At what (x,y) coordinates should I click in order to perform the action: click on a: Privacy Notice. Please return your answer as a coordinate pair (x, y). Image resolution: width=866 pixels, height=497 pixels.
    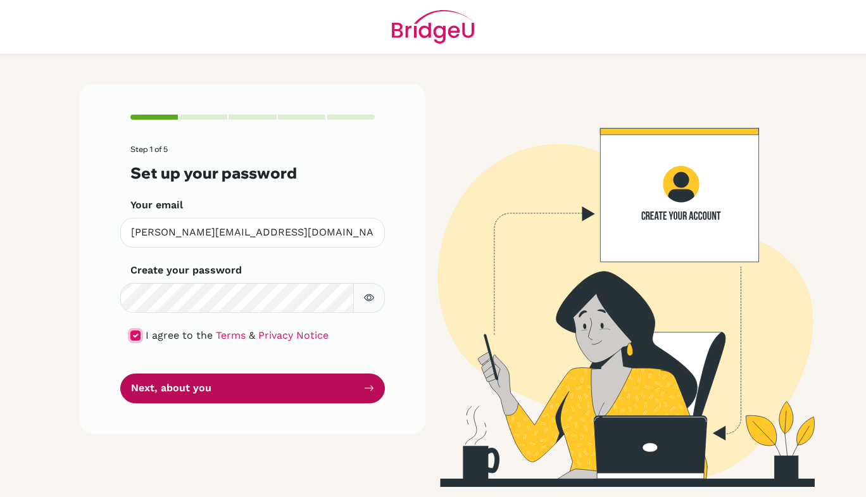
    Looking at the image, I should click on (293, 335).